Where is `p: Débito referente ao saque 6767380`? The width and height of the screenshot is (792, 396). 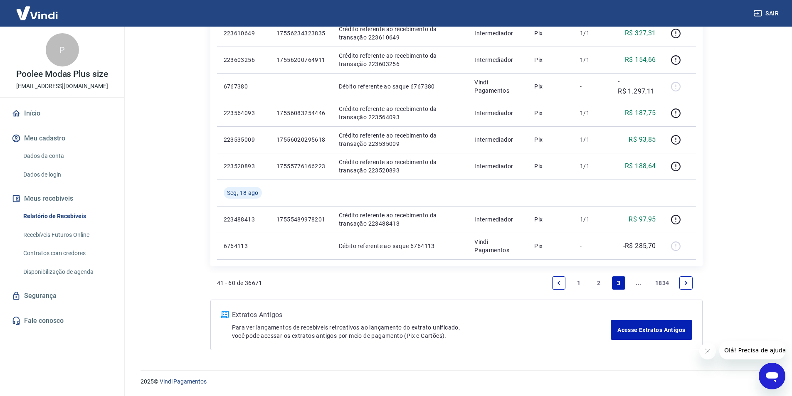 p: Débito referente ao saque 6767380 is located at coordinates (400, 86).